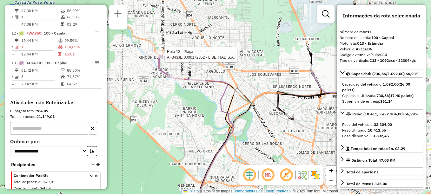  What do you see at coordinates (364, 49) in the screenshot?
I see `strong: AE116DN` at bounding box center [364, 49].